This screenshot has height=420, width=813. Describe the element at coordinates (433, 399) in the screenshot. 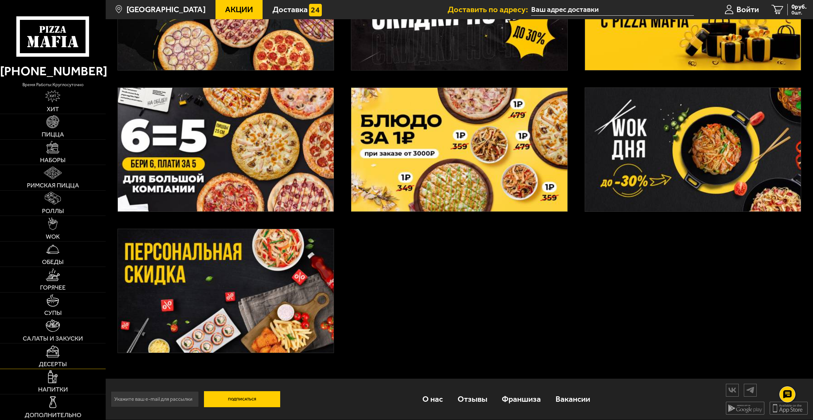

I see `a: О нас` at that location.